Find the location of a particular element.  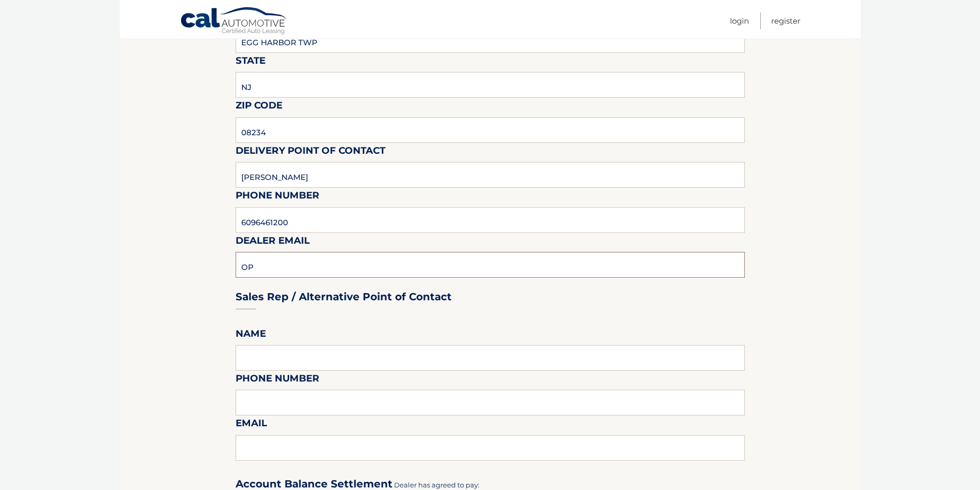

label: Zip Code is located at coordinates (259, 107).